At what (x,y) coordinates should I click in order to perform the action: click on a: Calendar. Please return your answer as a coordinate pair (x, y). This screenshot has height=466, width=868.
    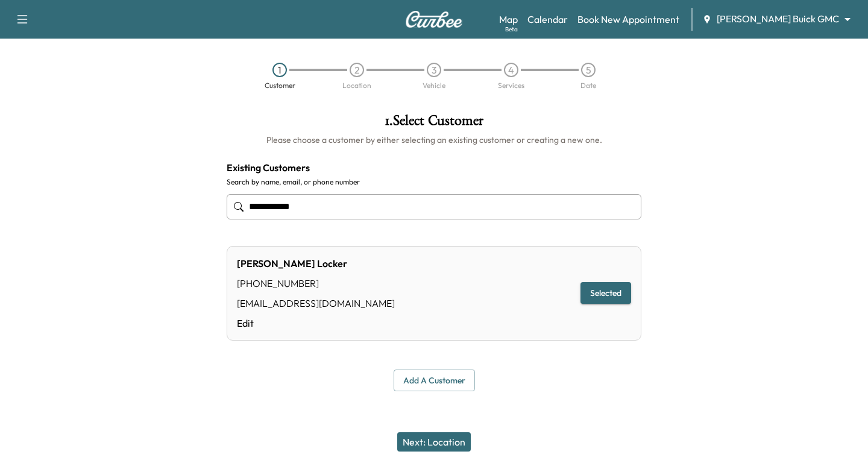
    Looking at the image, I should click on (547, 20).